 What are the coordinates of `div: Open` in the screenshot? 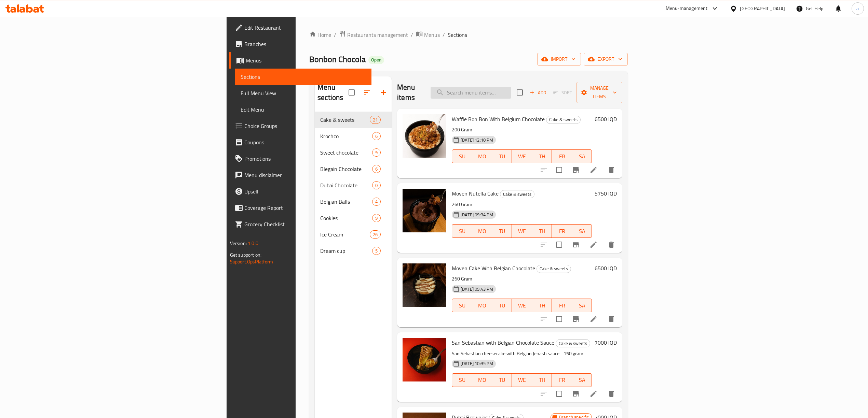 It's located at (376, 60).